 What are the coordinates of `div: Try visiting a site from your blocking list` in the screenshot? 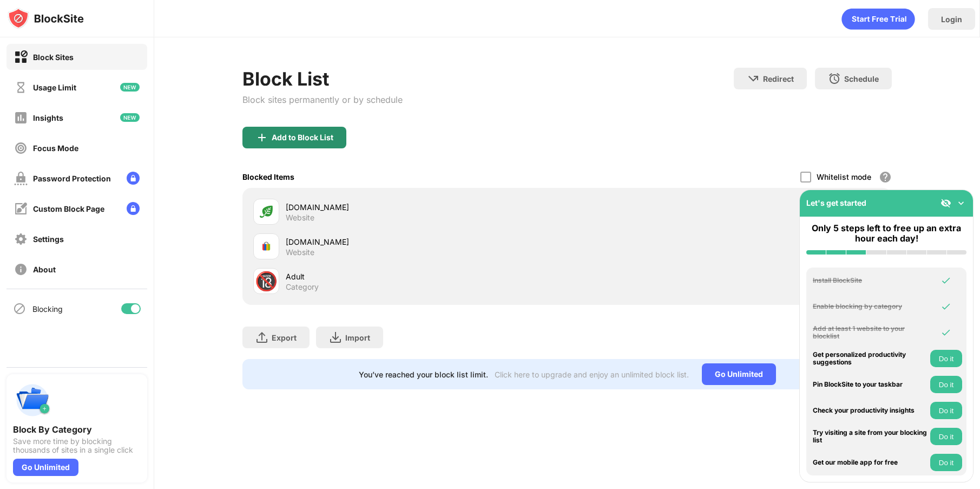 It's located at (870, 437).